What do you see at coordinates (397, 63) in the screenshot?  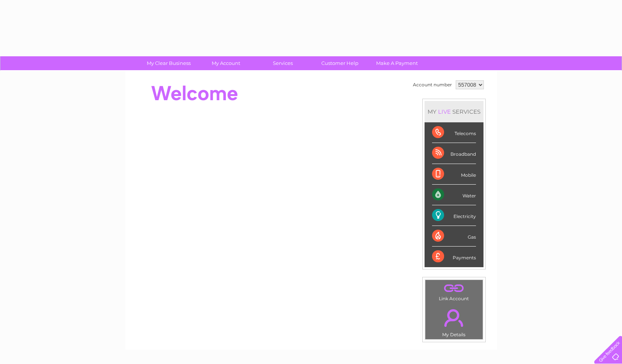 I see `a: Make A Payment` at bounding box center [397, 63].